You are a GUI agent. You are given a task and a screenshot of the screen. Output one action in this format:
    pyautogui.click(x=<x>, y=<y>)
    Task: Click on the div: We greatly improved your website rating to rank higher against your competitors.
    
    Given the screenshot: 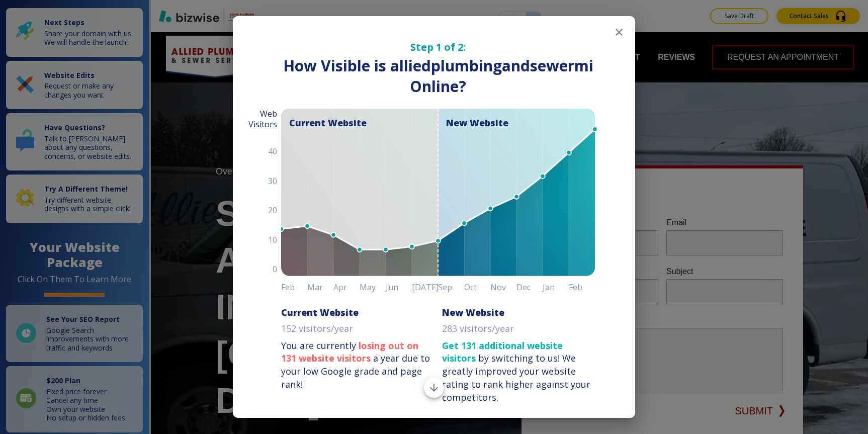 What is the action you would take?
    pyautogui.click(x=516, y=377)
    